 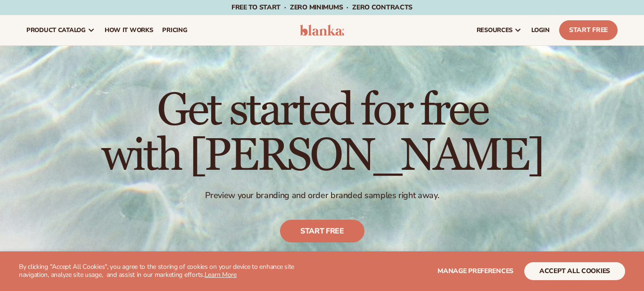 I want to click on a: Start free, so click(x=322, y=232).